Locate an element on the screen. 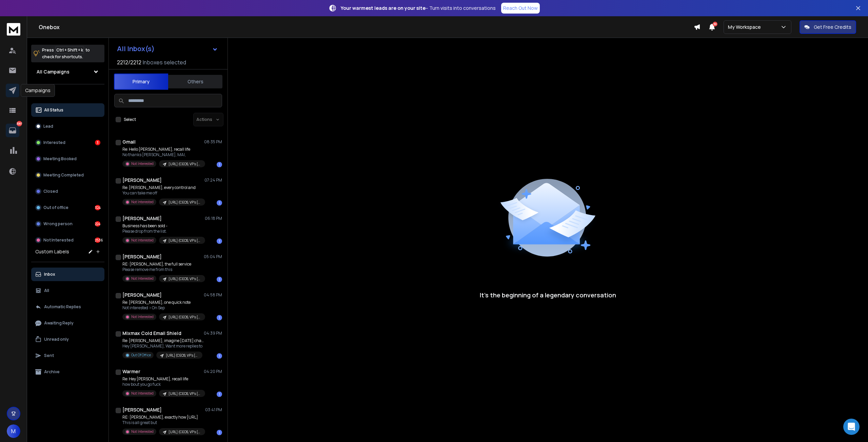 The width and height of the screenshot is (868, 442). p: Wrong person is located at coordinates (58, 224).